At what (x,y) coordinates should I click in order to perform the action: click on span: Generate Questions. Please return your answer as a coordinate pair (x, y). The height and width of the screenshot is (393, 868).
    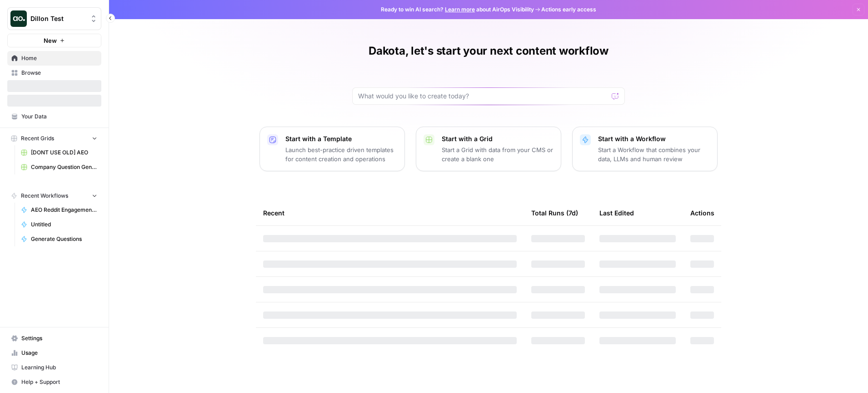
    Looking at the image, I should click on (64, 239).